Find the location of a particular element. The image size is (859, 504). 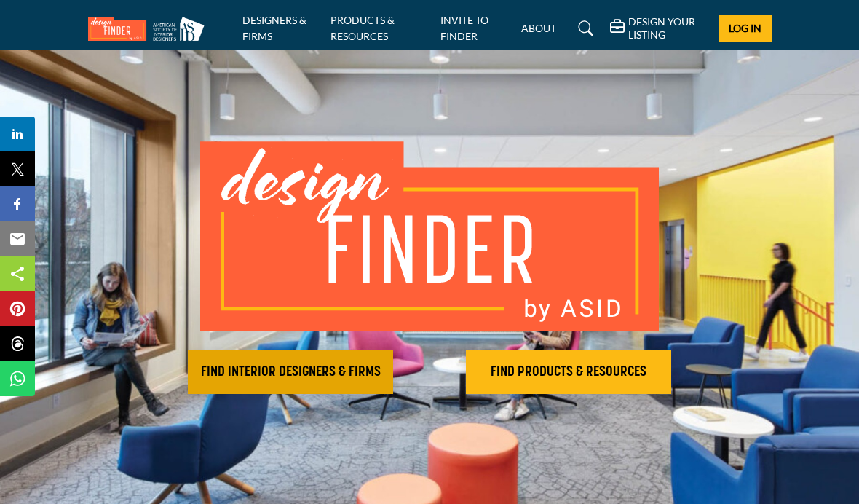

a: ABOUT is located at coordinates (539, 28).